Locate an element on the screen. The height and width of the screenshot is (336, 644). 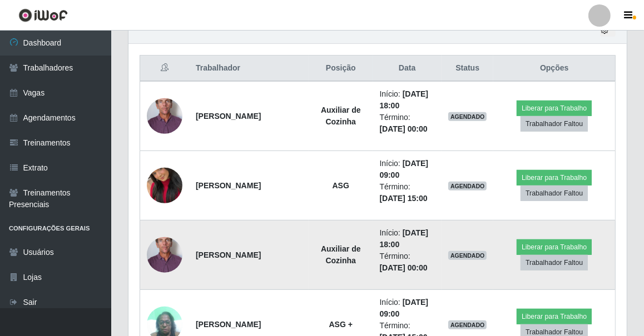
img: CoreUI Logo is located at coordinates (43, 15).